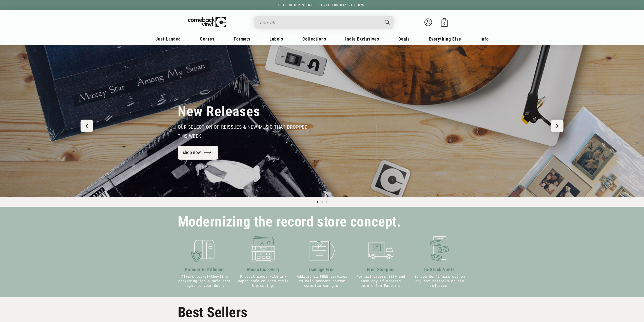  Describe the element at coordinates (439, 281) in the screenshot. I see `p: So you don't miss out on any hot restocks or new releases.` at that location.